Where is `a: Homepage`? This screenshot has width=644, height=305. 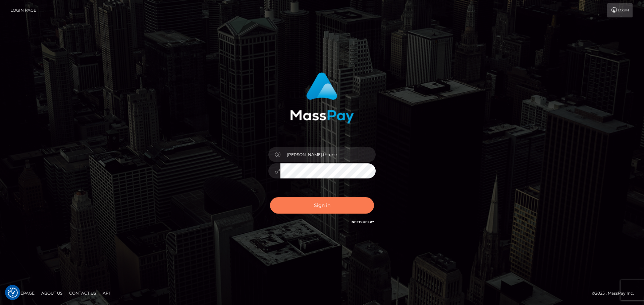
a: Homepage is located at coordinates (22, 293).